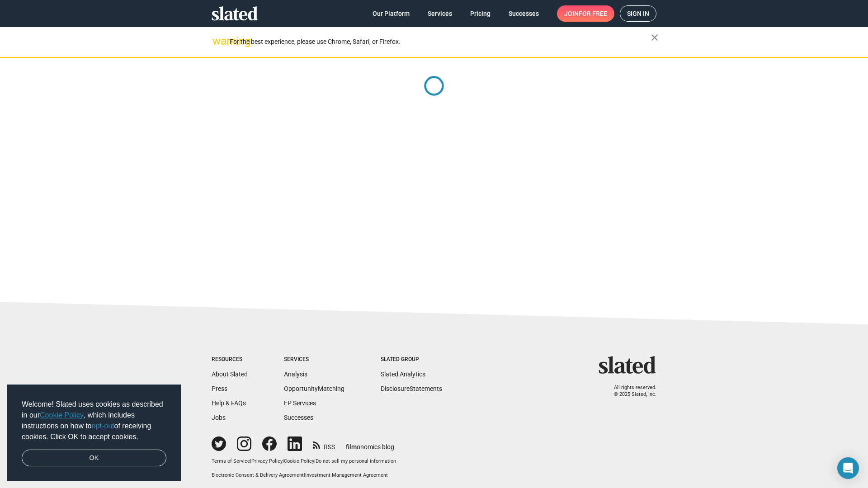 This screenshot has height=488, width=868. Describe the element at coordinates (219, 389) in the screenshot. I see `a: Press` at that location.